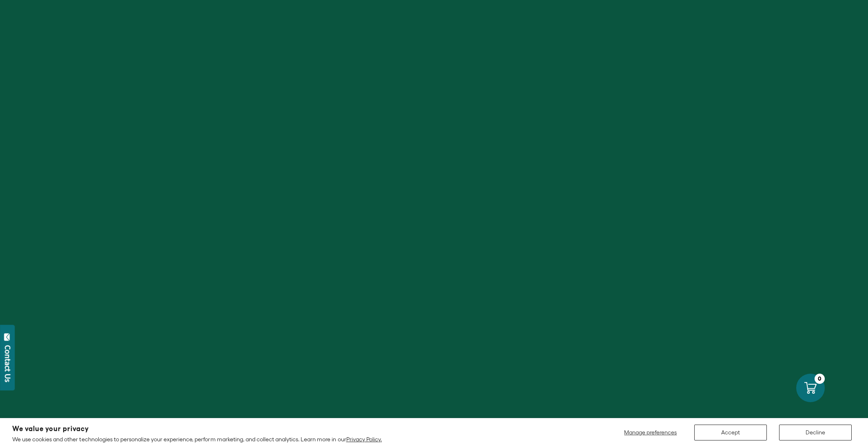  Describe the element at coordinates (651, 432) in the screenshot. I see `button: Manage preferences` at that location.